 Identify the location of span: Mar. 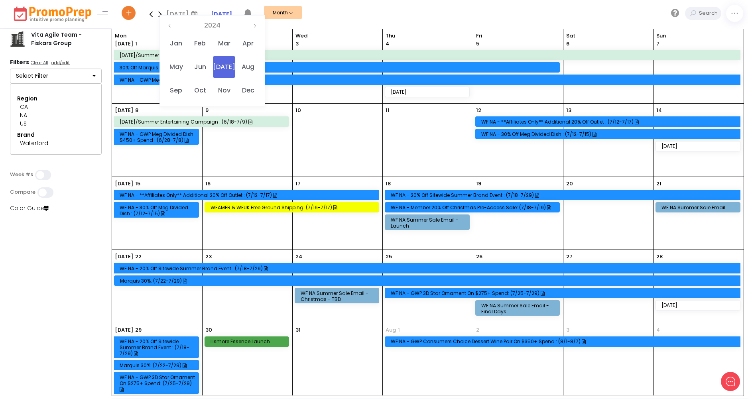
(224, 43).